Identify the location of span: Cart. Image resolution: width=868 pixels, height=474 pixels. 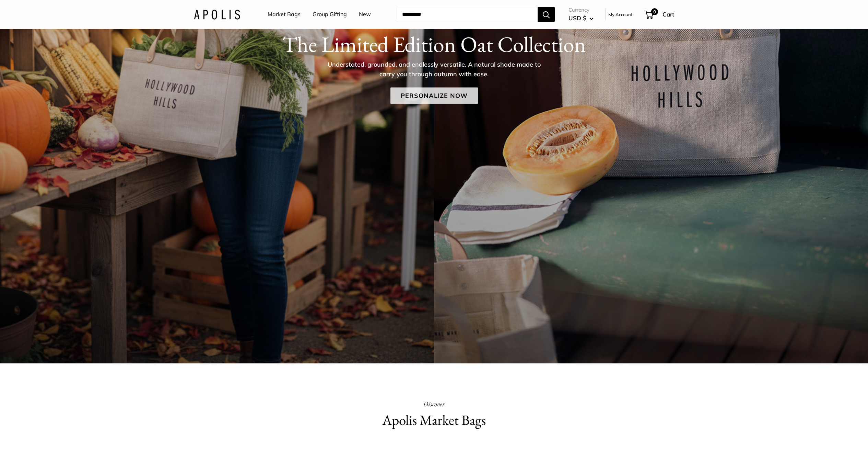
(669, 14).